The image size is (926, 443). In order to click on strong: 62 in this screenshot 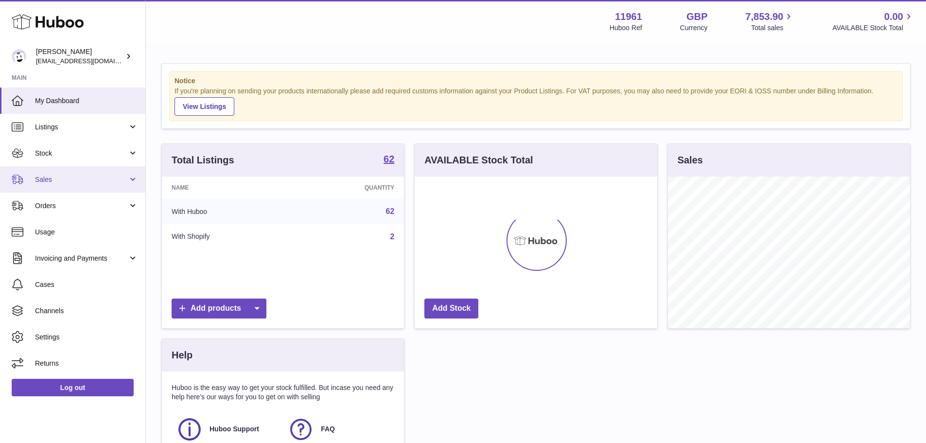, I will do `click(389, 159)`.